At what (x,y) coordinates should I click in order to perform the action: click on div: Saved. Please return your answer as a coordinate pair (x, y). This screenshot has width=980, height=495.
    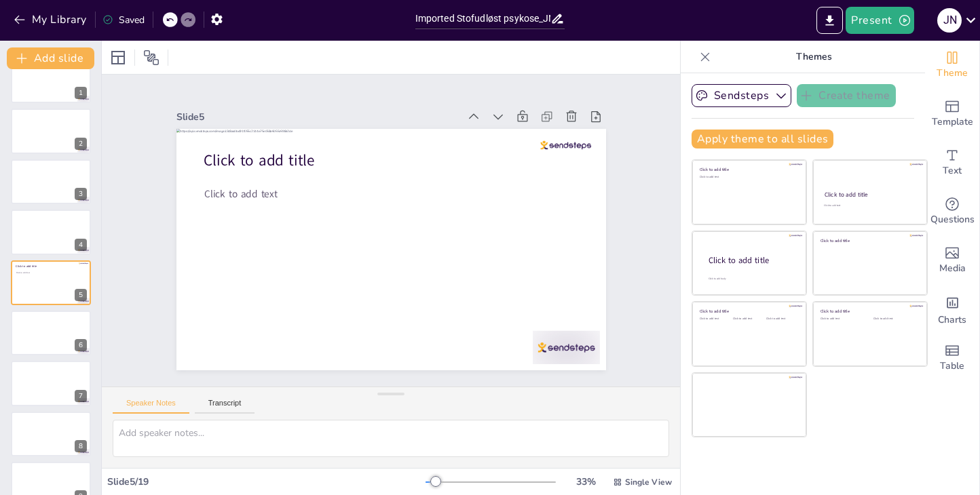
    Looking at the image, I should click on (124, 20).